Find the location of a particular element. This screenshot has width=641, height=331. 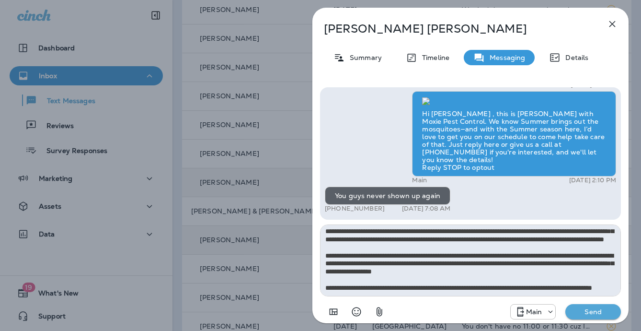

img: twilio-download is located at coordinates (426, 101).